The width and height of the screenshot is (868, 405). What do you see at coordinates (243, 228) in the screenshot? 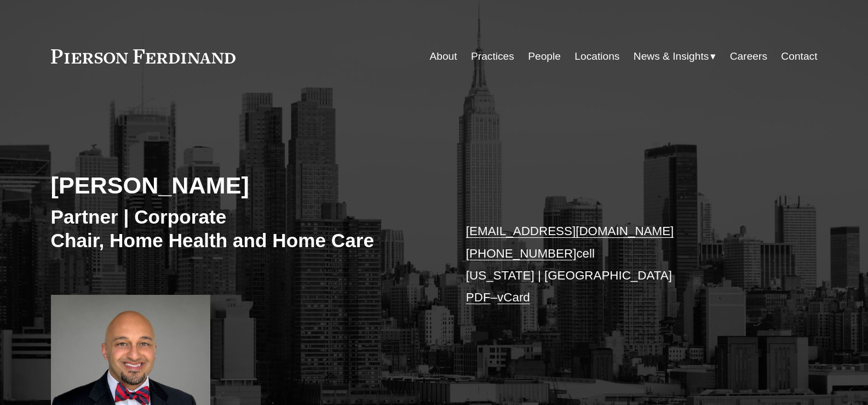
I see `h3: Partner | Corporate Chair, Home Health and Home Care` at bounding box center [243, 228].